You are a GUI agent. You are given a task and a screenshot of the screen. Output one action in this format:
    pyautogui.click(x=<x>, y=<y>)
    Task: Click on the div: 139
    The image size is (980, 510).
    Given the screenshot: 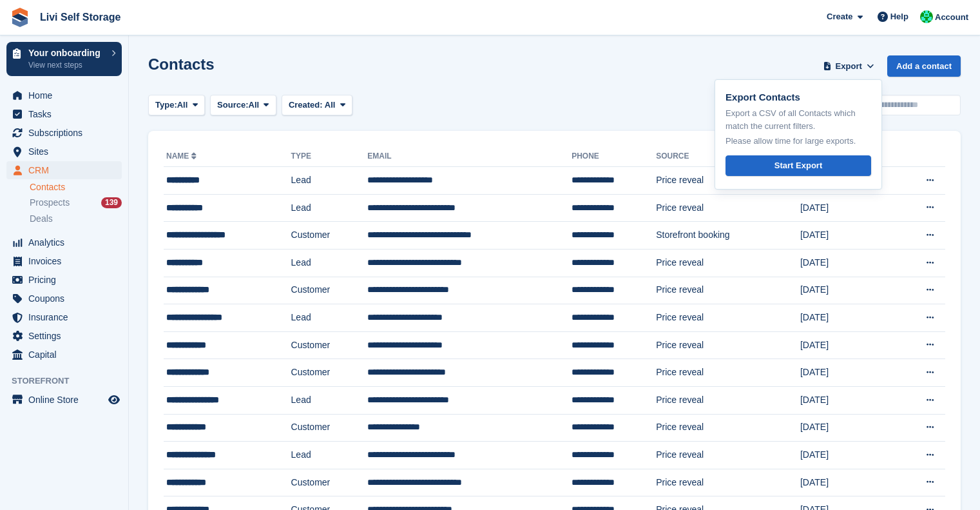 What is the action you would take?
    pyautogui.click(x=112, y=203)
    